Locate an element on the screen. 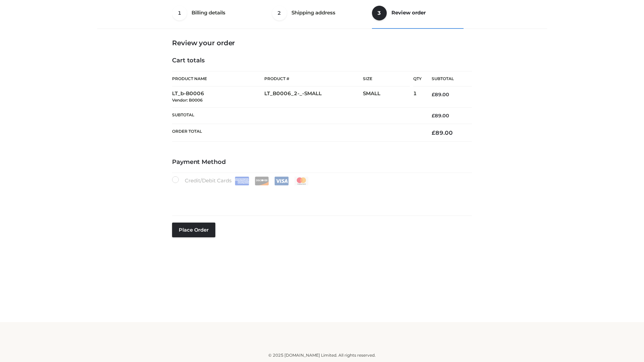  img: Discover is located at coordinates (262, 181).